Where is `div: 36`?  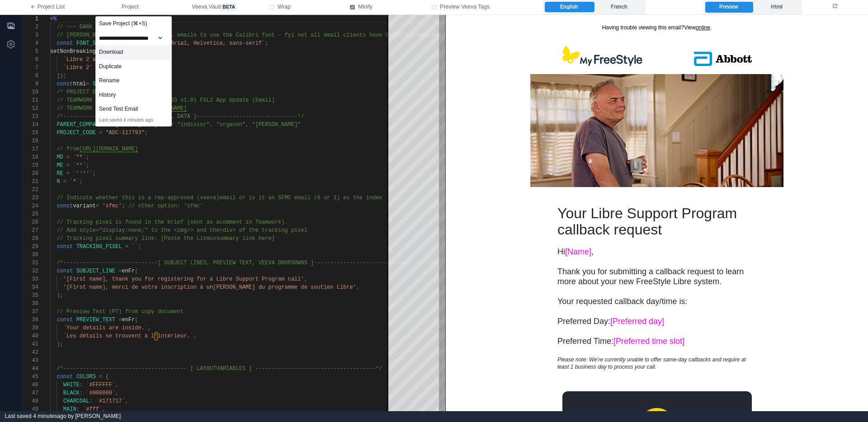
div: 36 is located at coordinates (31, 304).